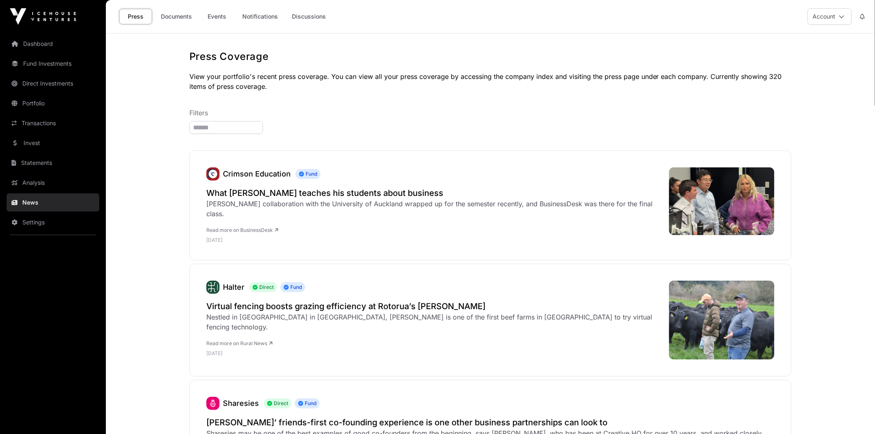  Describe the element at coordinates (53, 84) in the screenshot. I see `a: Direct Investments` at that location.